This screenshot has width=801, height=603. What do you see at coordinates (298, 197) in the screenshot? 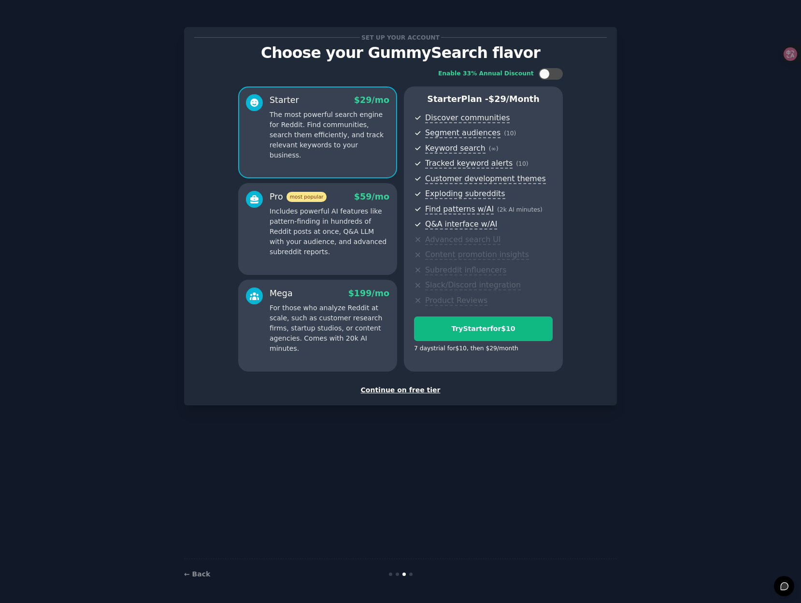
I see `div: Pro` at bounding box center [298, 197].